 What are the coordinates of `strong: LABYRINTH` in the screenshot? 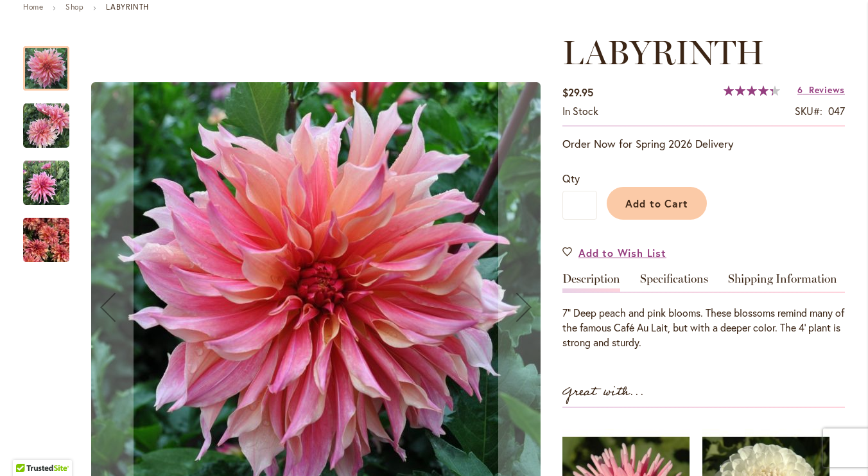 It's located at (127, 6).